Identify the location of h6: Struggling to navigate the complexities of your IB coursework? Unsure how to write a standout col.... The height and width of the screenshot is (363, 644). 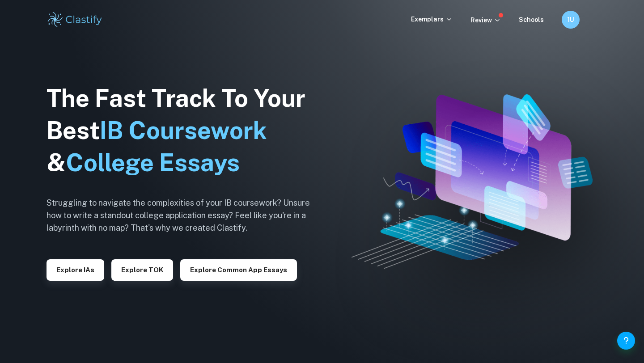
(185, 215).